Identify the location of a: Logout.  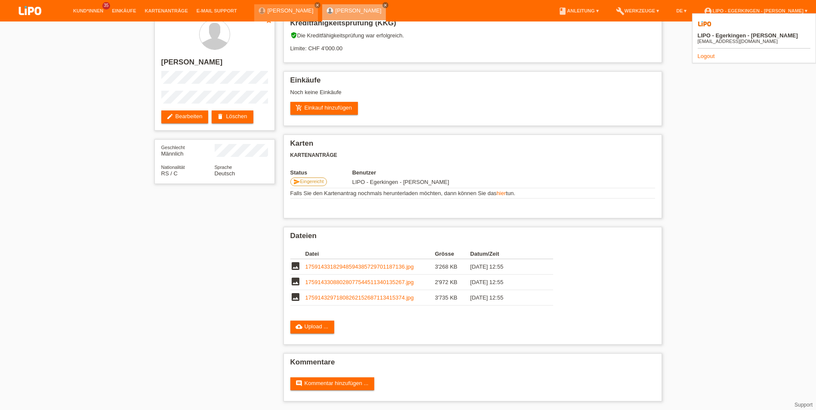
(706, 56).